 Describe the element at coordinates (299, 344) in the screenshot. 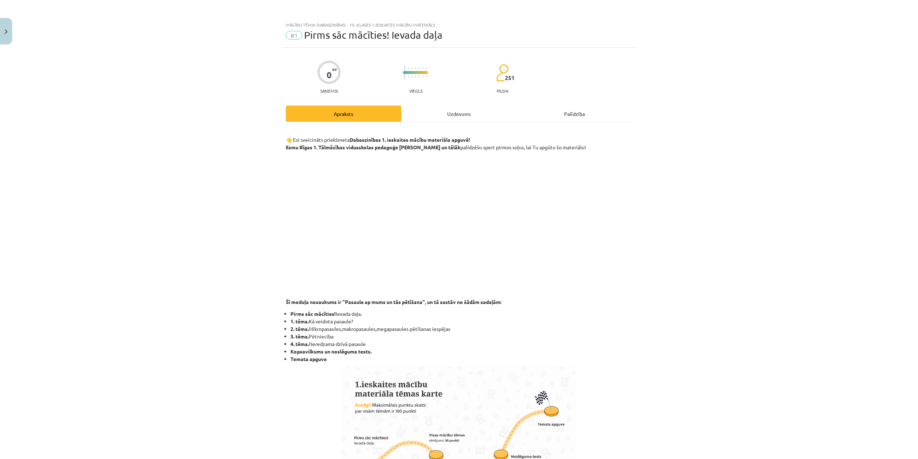

I see `strong: 4. tēma.` at that location.